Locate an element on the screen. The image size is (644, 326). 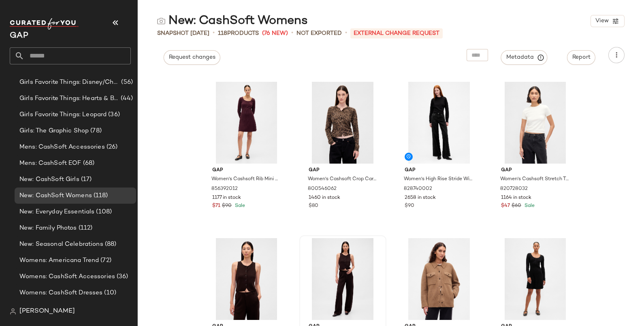
span: $60 is located at coordinates (517, 206).